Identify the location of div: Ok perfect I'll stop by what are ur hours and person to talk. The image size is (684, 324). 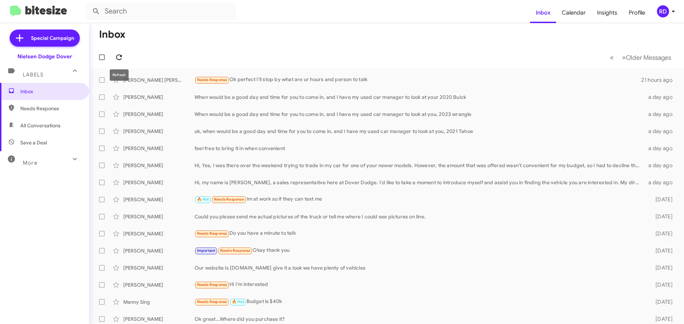
(418, 80).